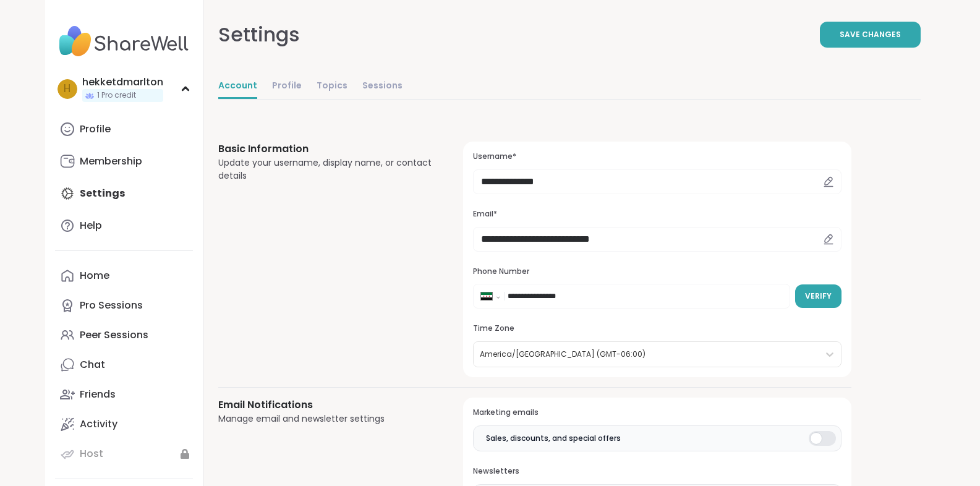 The width and height of the screenshot is (980, 486). What do you see at coordinates (123, 42) in the screenshot?
I see `img: ShareWell Nav Logo` at bounding box center [123, 42].